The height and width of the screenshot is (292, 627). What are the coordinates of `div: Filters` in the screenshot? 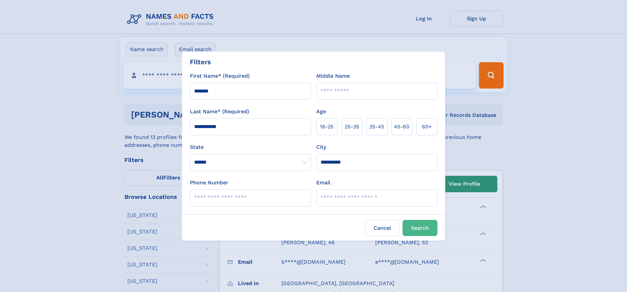 It's located at (200, 62).